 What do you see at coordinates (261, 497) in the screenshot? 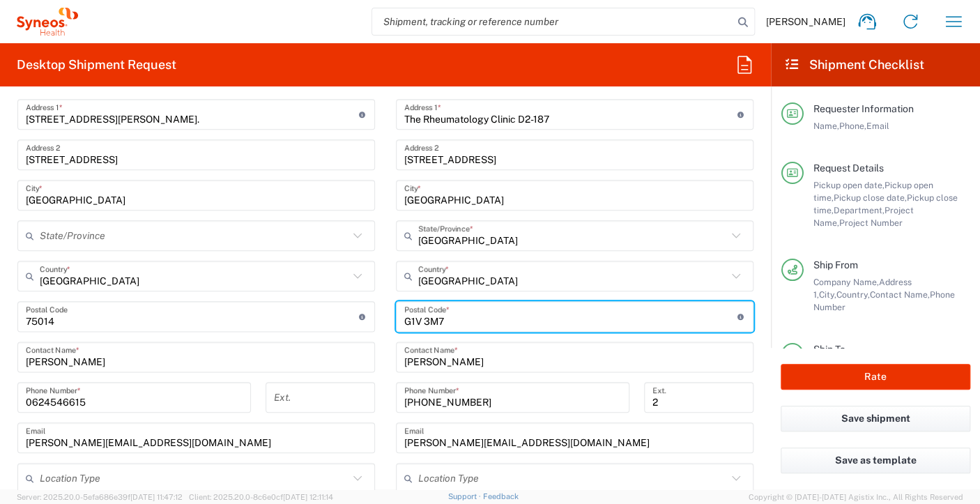
I see `span: Client: 2025.20.0-8c6e0cf` at bounding box center [261, 497].